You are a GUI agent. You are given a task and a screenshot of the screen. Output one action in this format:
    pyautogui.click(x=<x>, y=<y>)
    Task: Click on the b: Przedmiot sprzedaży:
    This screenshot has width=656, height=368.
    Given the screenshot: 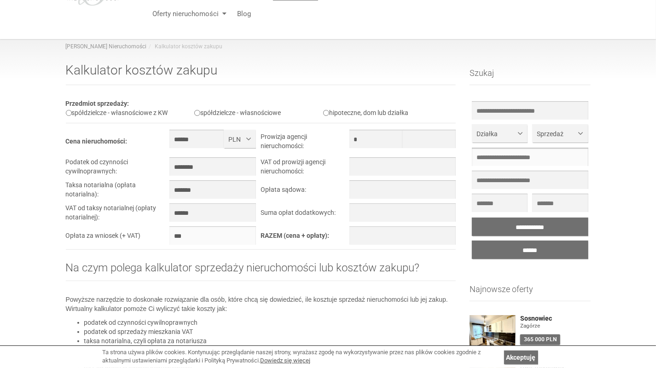 What is the action you would take?
    pyautogui.click(x=98, y=104)
    